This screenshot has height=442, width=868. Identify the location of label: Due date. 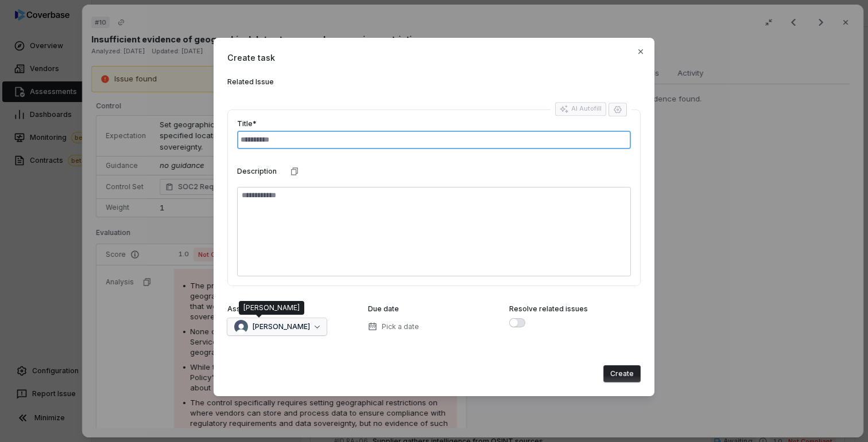
(383, 309).